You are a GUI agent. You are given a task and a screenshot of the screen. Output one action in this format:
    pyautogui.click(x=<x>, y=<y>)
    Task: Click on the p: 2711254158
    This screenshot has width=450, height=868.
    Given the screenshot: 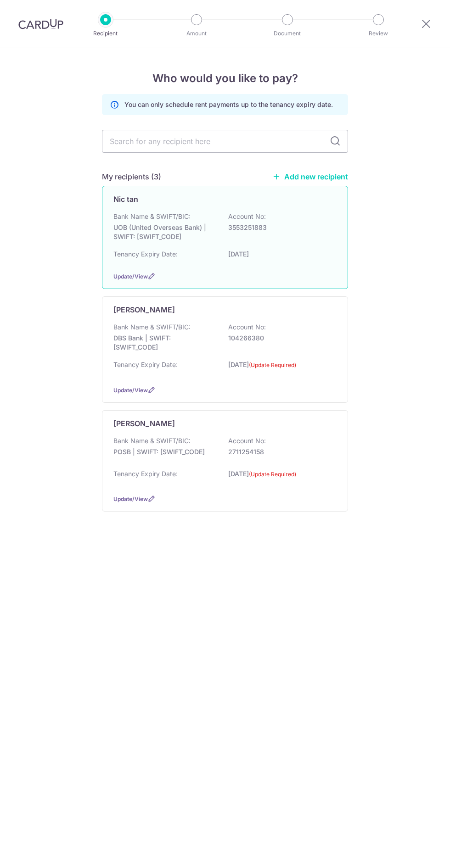 What is the action you would take?
    pyautogui.click(x=280, y=452)
    